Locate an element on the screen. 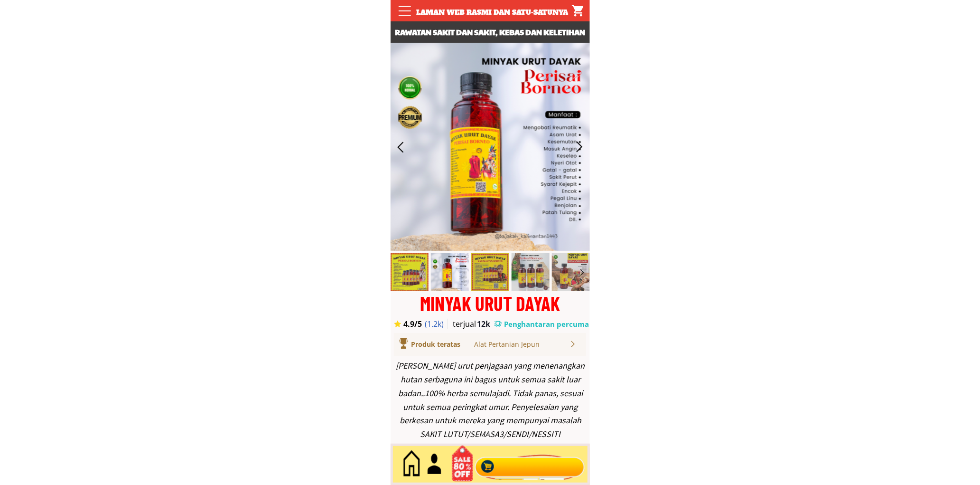  h3: terjual is located at coordinates (469, 324).